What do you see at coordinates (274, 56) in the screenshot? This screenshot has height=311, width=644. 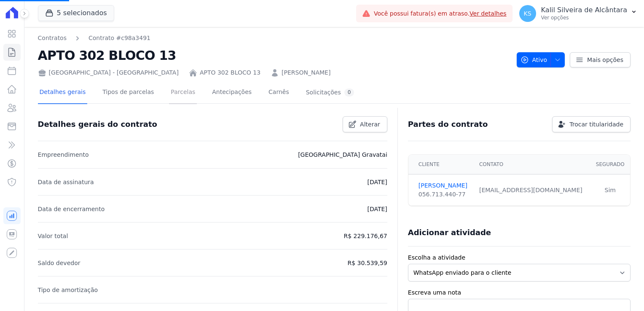 I see `h2: APTO 302 BLOCO 13` at bounding box center [274, 56].